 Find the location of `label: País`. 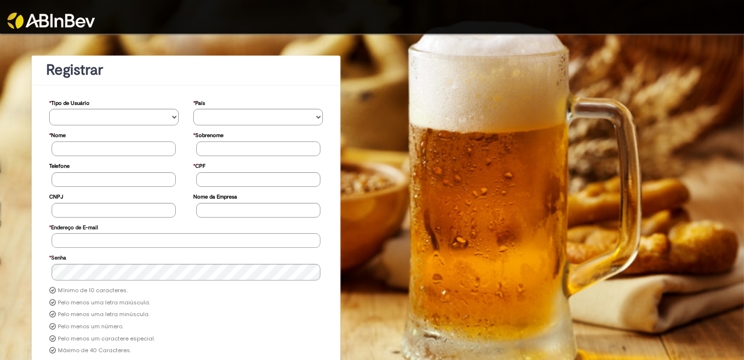

label: País is located at coordinates (199, 102).